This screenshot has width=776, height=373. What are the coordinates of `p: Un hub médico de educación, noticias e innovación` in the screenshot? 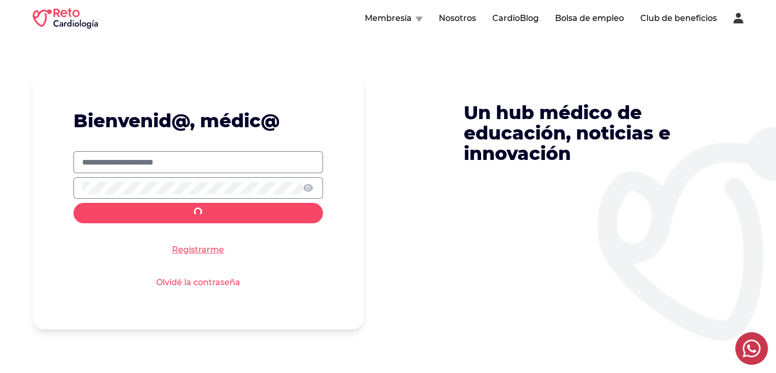 It's located at (578, 133).